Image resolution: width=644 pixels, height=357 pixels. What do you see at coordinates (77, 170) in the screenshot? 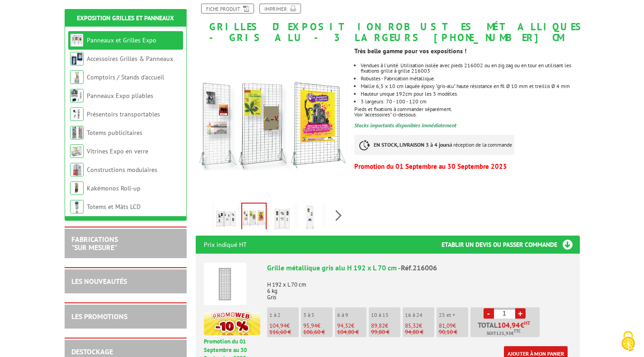
I see `img: Constructions modulaires` at bounding box center [77, 170].